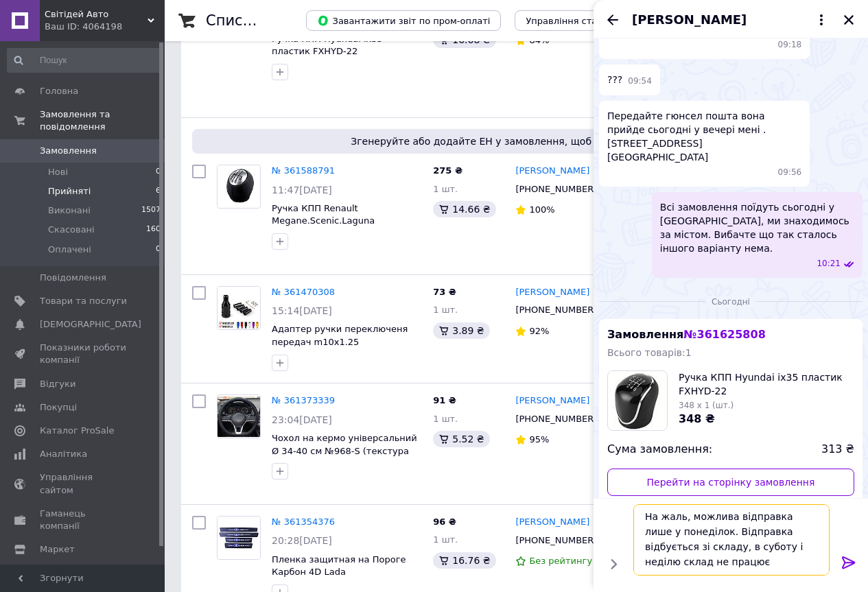  I want to click on span: 92%, so click(538, 331).